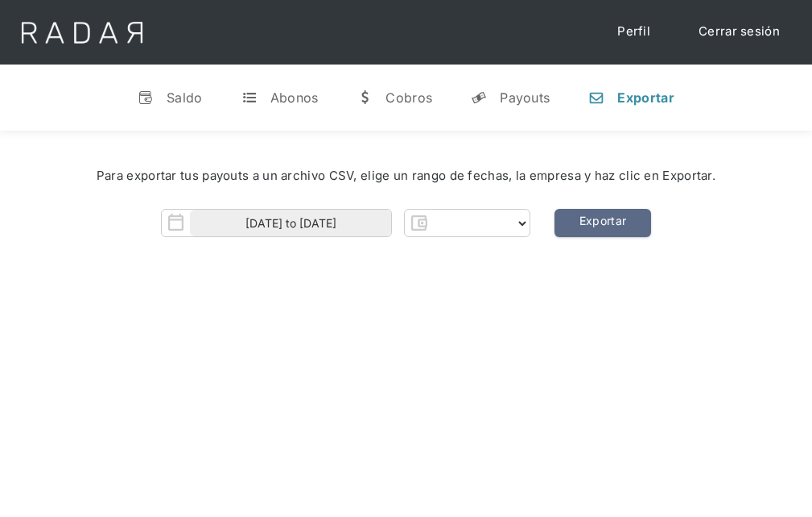 The image size is (812, 517). Describe the element at coordinates (409, 98) in the screenshot. I see `div: Cobros` at that location.